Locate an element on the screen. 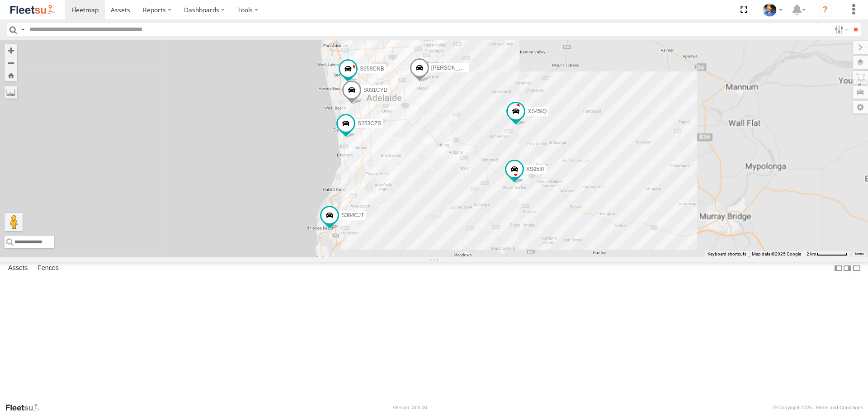 This screenshot has width=868, height=412. label: Search Filter Options is located at coordinates (840, 30).